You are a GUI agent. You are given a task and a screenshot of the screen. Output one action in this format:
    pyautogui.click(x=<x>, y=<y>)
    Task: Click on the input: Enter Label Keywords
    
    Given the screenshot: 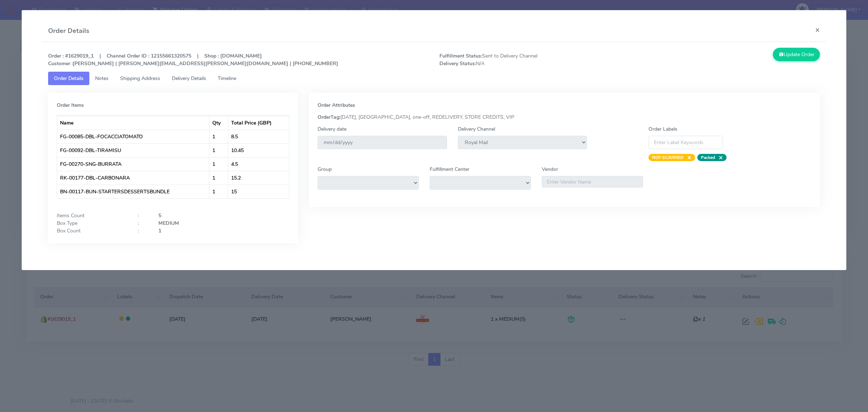 What is the action you would take?
    pyautogui.click(x=686, y=143)
    